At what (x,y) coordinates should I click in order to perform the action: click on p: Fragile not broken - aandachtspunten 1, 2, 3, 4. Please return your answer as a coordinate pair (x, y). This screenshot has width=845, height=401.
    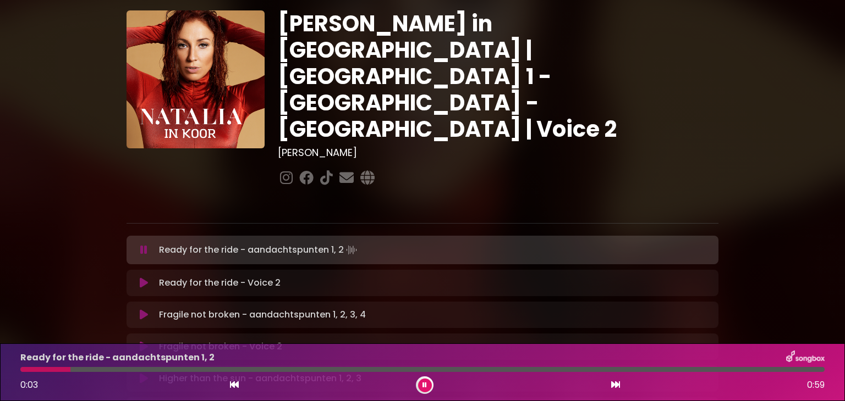
    Looking at the image, I should click on (262, 315).